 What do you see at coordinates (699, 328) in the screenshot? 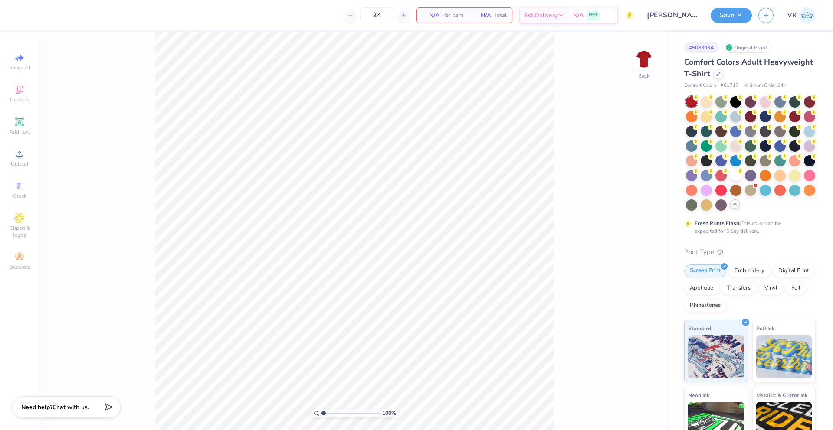
I see `span: Standard` at bounding box center [699, 328].